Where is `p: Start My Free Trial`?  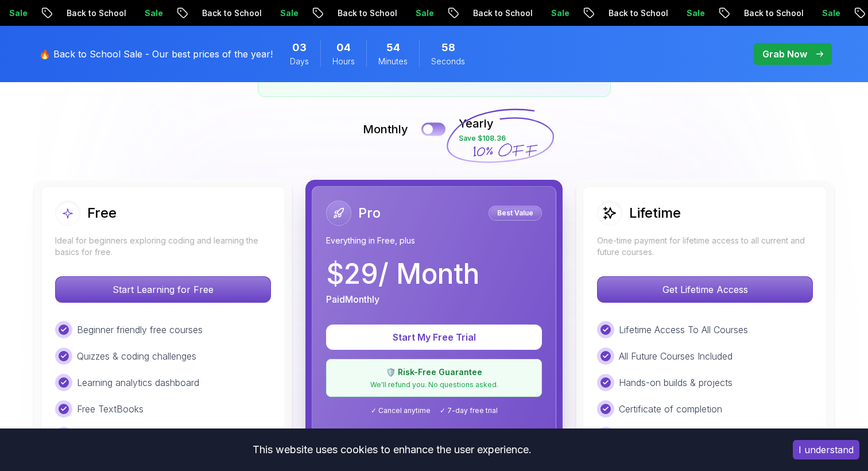
p: Start My Free Trial is located at coordinates (434, 337).